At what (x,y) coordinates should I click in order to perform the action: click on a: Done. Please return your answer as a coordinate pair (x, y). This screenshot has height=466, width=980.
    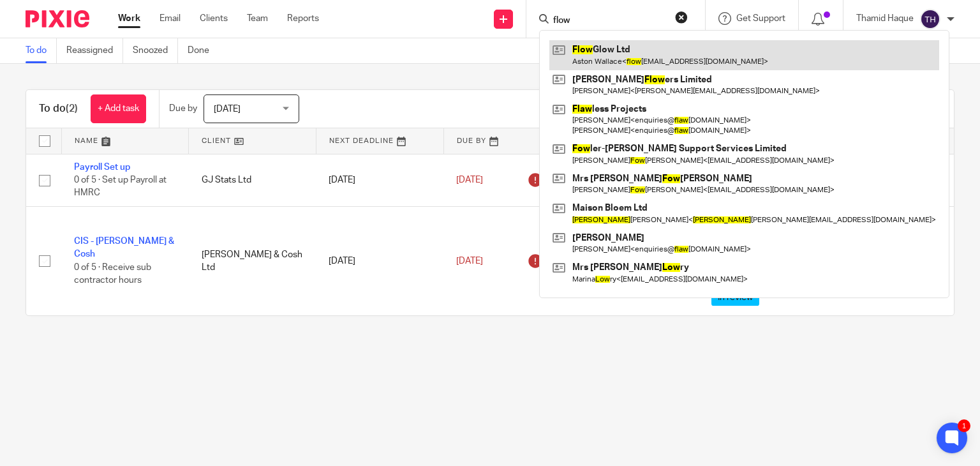
    Looking at the image, I should click on (203, 51).